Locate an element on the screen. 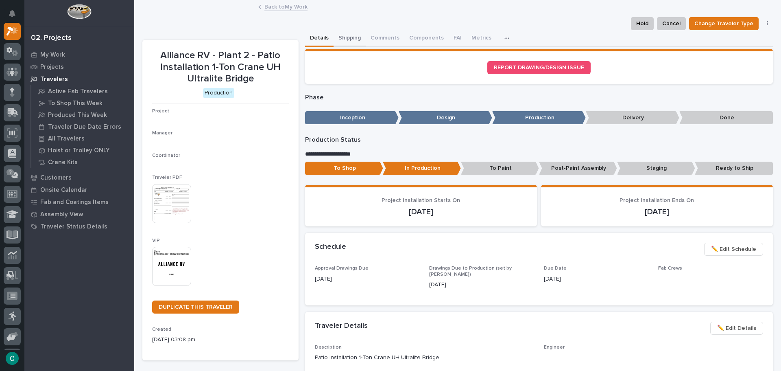 This screenshot has height=371, width=781. button: Comments is located at coordinates (385, 39).